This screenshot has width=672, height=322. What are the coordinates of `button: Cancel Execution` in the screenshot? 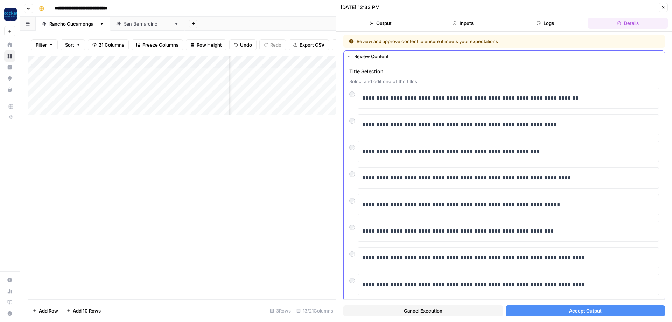 It's located at (423, 311).